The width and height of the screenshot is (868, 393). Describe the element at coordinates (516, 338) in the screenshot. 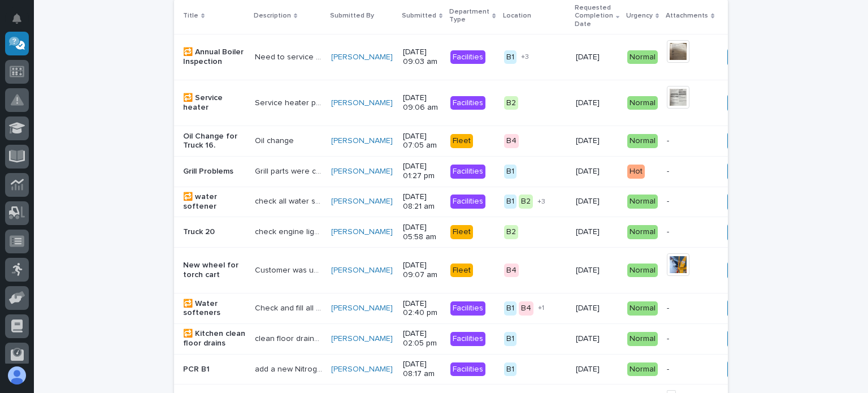

I see `tr: 🔁 Kitchen clean floor drainsclean floor drains in the Kitchen. work should be done Between 9:00 a...` at that location.